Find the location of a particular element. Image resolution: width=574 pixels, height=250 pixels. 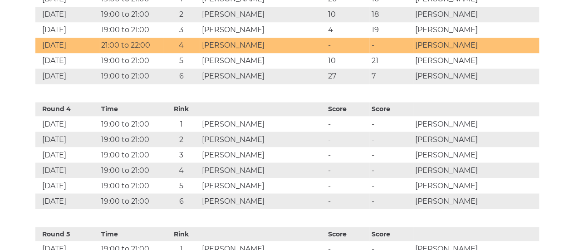

th: Round 4 is located at coordinates (67, 109).